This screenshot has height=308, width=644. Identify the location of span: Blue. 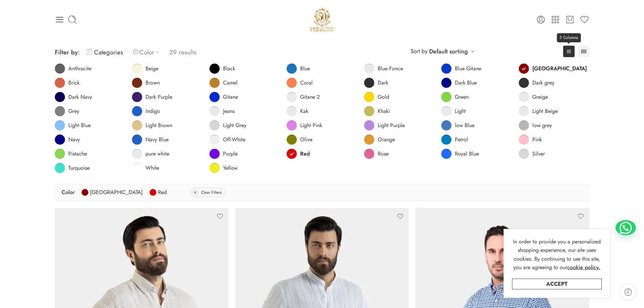
(305, 69).